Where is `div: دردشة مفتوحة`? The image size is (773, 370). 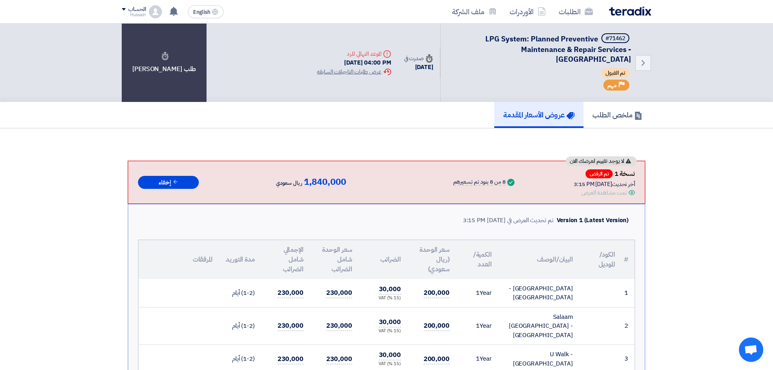
div: دردشة مفتوحة is located at coordinates (751, 349).